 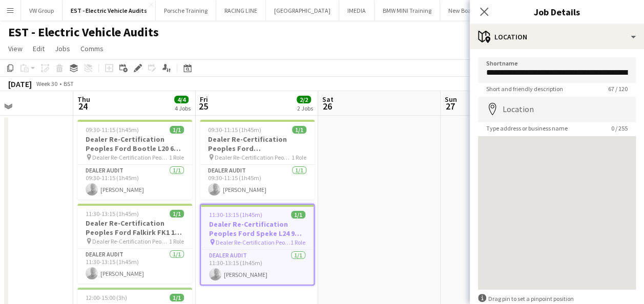 I want to click on span: Type address or business name, so click(x=527, y=128).